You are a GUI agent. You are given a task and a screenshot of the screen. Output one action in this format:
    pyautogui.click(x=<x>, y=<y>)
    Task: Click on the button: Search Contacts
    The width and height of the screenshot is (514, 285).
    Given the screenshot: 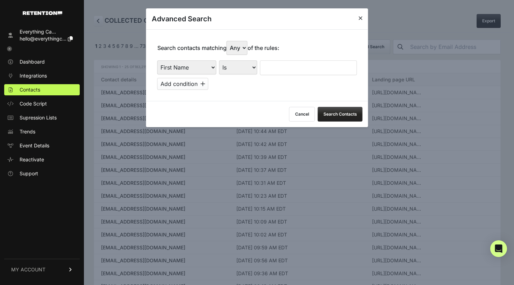 What is the action you would take?
    pyautogui.click(x=340, y=114)
    